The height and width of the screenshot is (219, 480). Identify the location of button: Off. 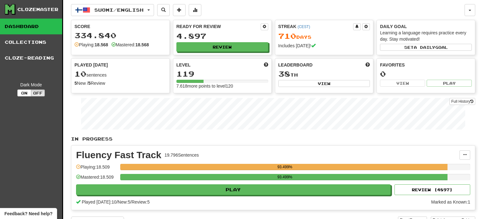
(38, 93).